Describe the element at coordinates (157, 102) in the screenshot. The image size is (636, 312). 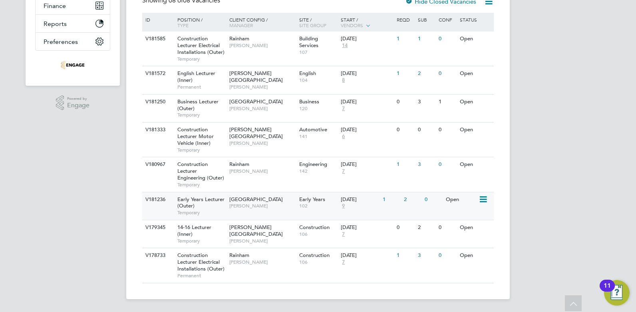
I see `div: V181250` at that location.